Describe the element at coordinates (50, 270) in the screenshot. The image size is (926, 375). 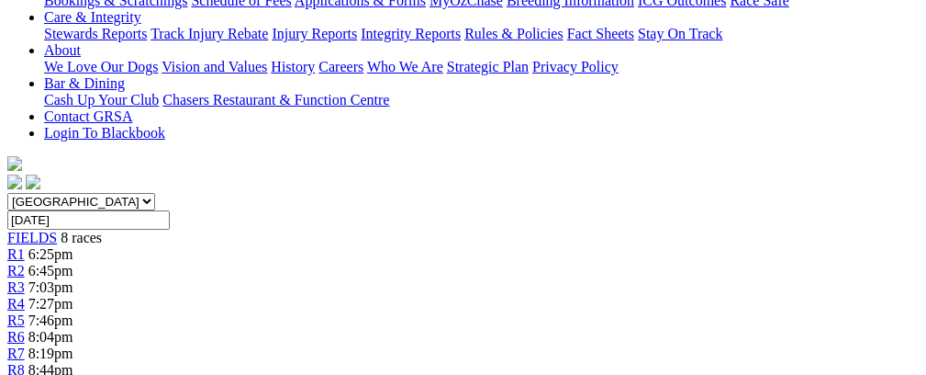
I see `span: 6:45pm` at that location.